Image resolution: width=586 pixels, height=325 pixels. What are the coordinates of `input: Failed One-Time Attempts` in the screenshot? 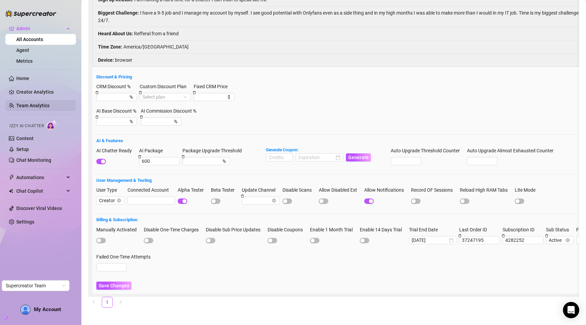 It's located at (112, 267).